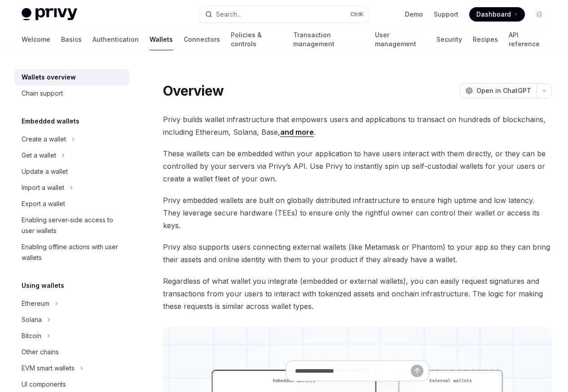 The width and height of the screenshot is (568, 392). I want to click on a: Security, so click(449, 39).